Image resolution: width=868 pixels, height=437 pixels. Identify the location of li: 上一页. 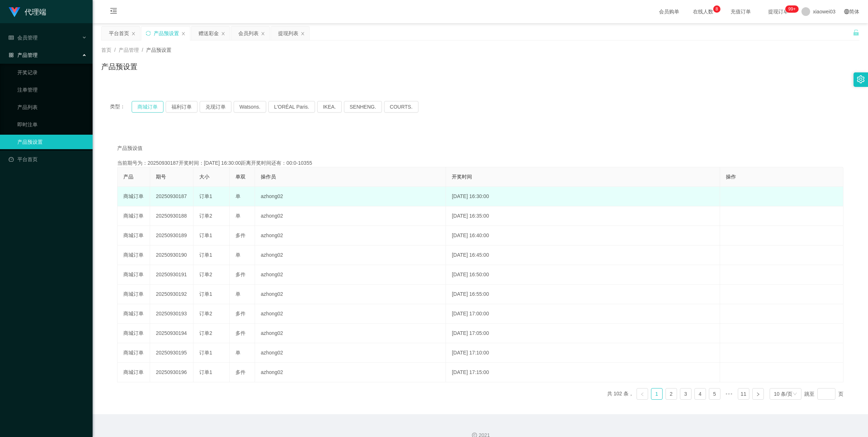
(643, 393).